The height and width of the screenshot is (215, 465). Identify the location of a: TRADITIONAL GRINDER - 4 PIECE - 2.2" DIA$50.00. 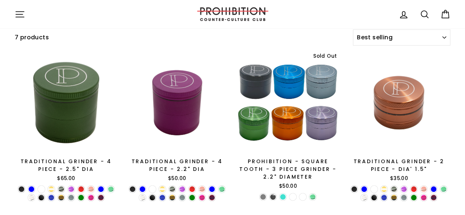
(177, 118).